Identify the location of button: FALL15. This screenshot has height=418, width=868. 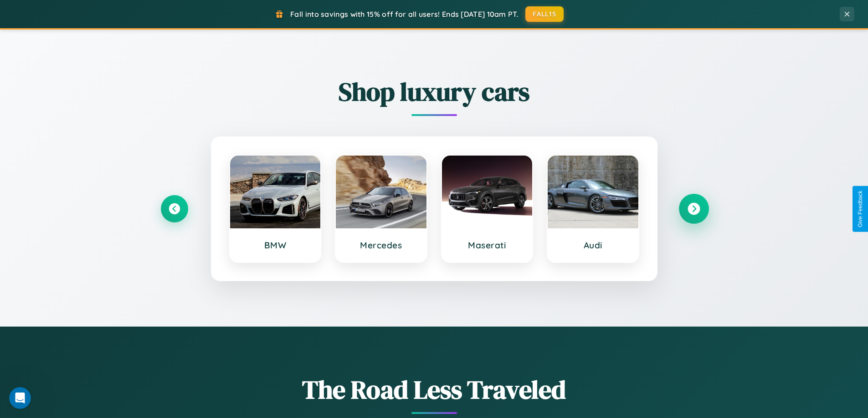
(544, 14).